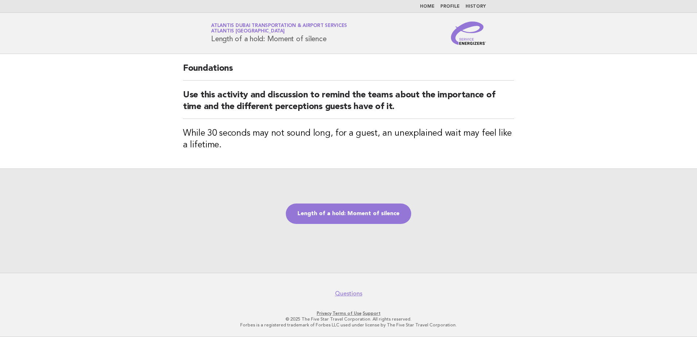 The height and width of the screenshot is (337, 697). I want to click on a: Length of a hold: Moment of silence, so click(348, 214).